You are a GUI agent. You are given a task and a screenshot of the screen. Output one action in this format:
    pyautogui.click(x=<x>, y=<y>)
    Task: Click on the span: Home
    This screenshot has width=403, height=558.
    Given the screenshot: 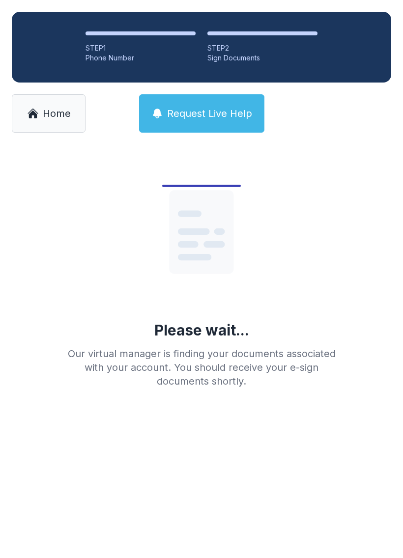 What is the action you would take?
    pyautogui.click(x=57, y=114)
    